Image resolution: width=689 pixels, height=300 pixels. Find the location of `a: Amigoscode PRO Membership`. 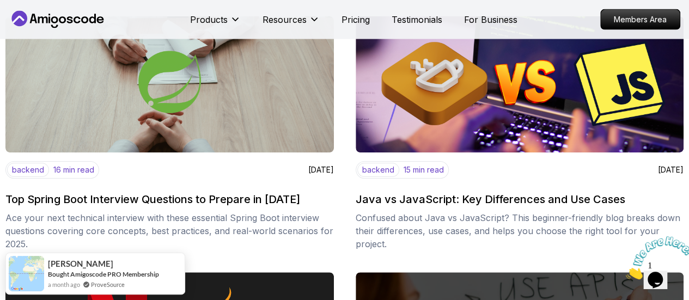

a: Amigoscode PRO Membership is located at coordinates (114, 274).